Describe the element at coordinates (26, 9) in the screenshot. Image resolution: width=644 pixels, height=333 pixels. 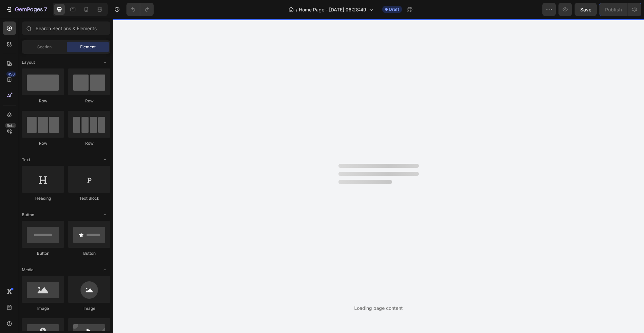
I see `button: 7` at that location.